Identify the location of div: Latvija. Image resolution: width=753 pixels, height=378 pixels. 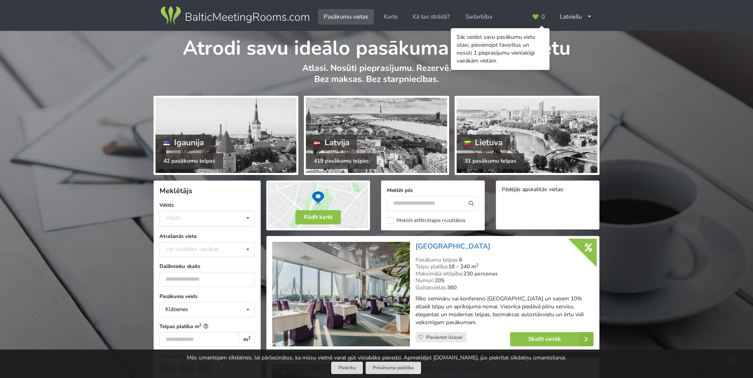
(331, 142).